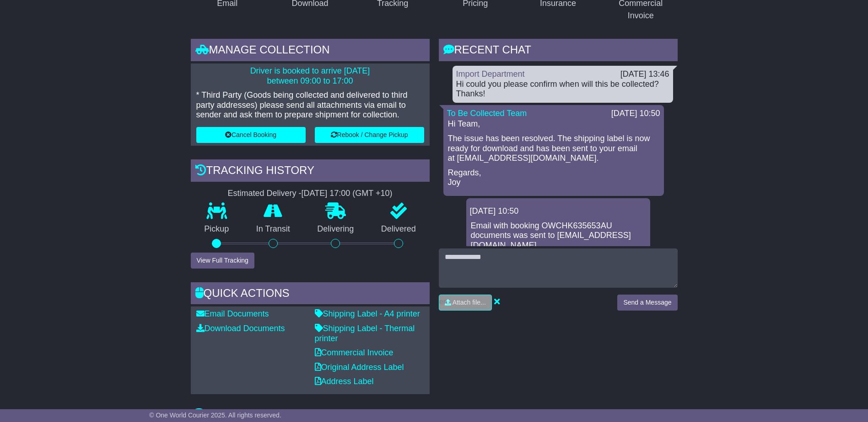  Describe the element at coordinates (222, 260) in the screenshot. I see `button: View Full Tracking` at that location.